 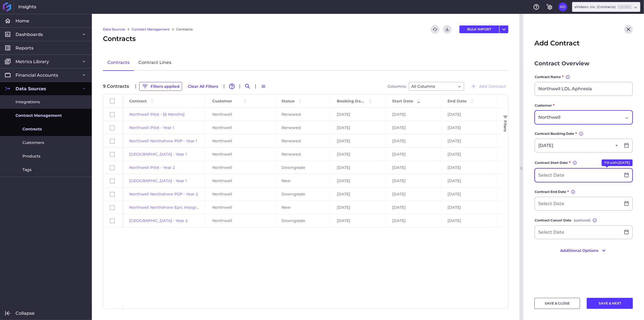 I want to click on button: Refresh, so click(x=435, y=29).